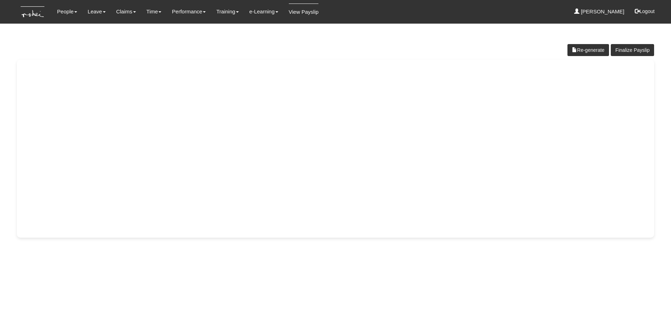 The image size is (671, 336). I want to click on a: Claims, so click(126, 12).